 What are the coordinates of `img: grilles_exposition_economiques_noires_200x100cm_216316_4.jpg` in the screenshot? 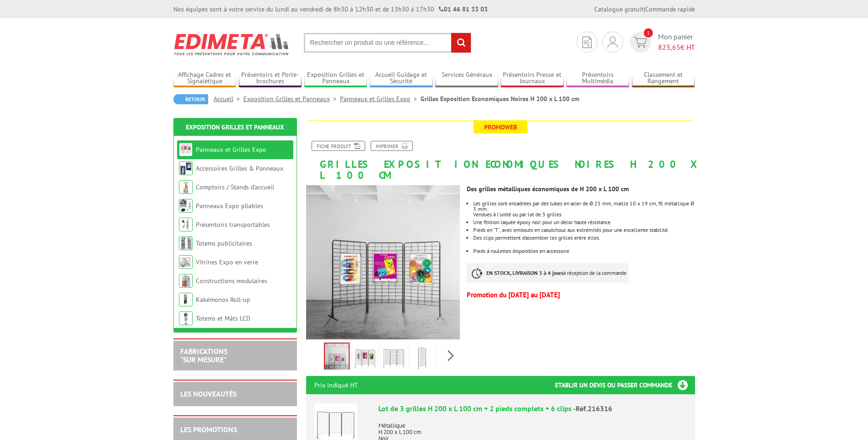 It's located at (422, 359).